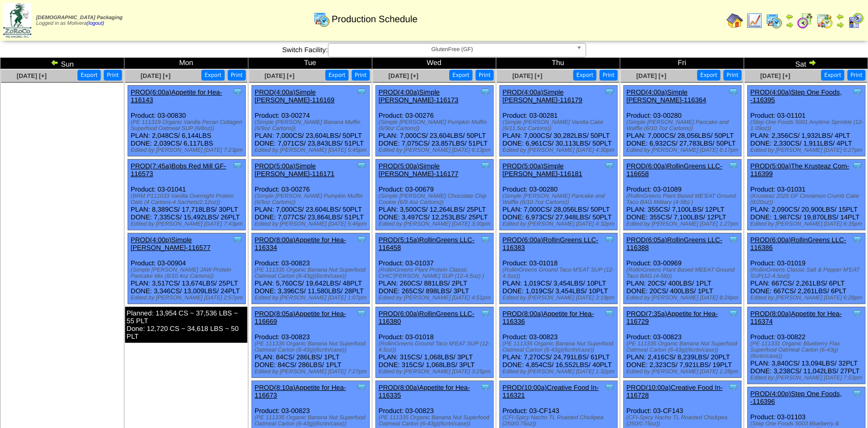  I want to click on div: Product: 03-00276 PLAN: 7,000CS / 23,604LBS / 50PLT DONE: 7,077CS / 23,864LBS / 51PLT, so click(311, 194).